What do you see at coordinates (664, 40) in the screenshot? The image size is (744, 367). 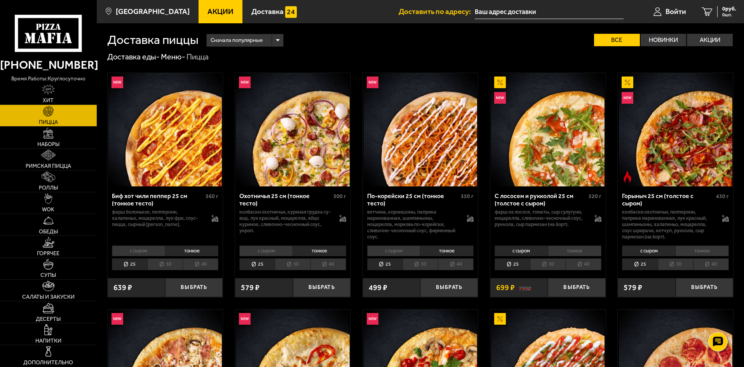 I see `label: Новинки` at bounding box center [664, 40].